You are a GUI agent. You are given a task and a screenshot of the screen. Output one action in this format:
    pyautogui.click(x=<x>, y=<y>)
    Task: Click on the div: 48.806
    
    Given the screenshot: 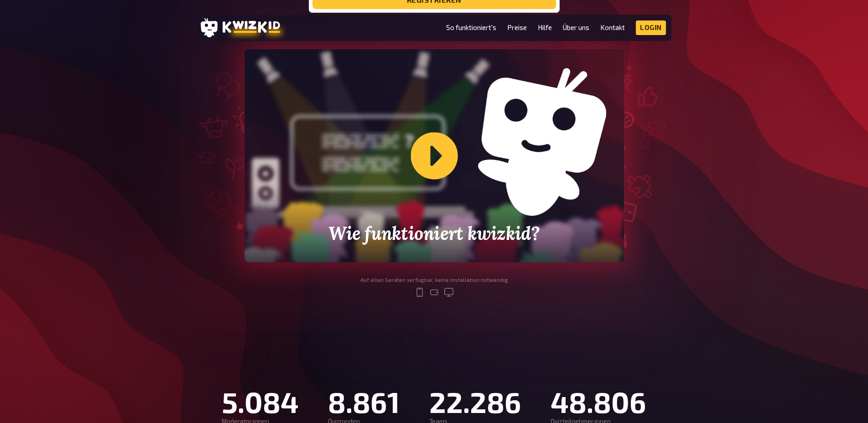 What is the action you would take?
    pyautogui.click(x=599, y=402)
    